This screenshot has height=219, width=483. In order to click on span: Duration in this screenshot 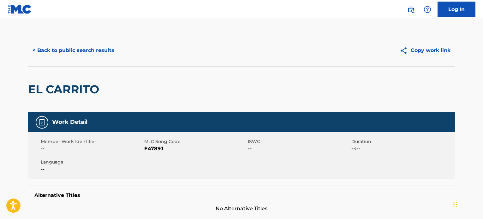, I will do `click(402, 142)`.